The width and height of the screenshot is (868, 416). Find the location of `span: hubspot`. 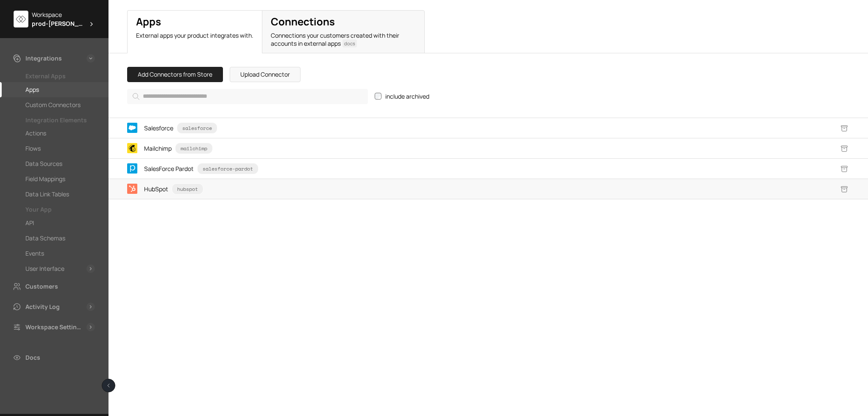

span: hubspot is located at coordinates (187, 189).